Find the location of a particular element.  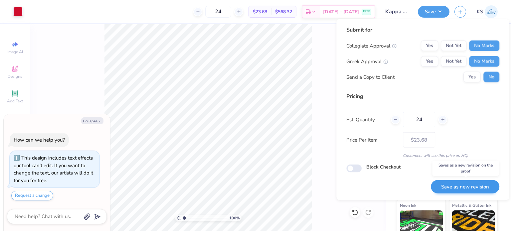

label: Est. Quantity is located at coordinates (366, 119).